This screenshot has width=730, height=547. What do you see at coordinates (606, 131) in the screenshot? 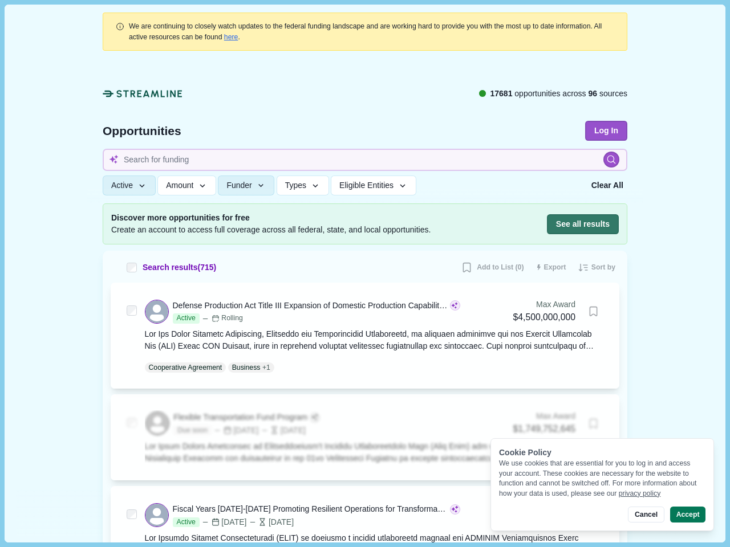
I see `button: Log In` at bounding box center [606, 131].